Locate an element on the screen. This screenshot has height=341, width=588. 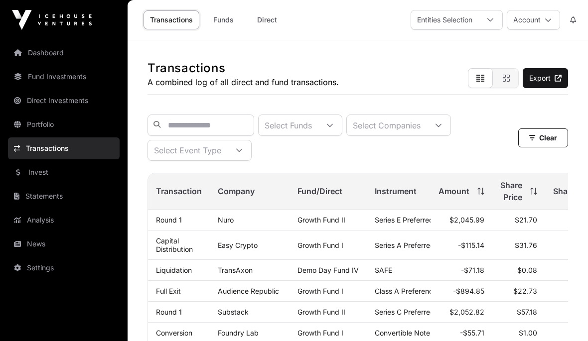
h1: Transactions is located at coordinates (243, 68).